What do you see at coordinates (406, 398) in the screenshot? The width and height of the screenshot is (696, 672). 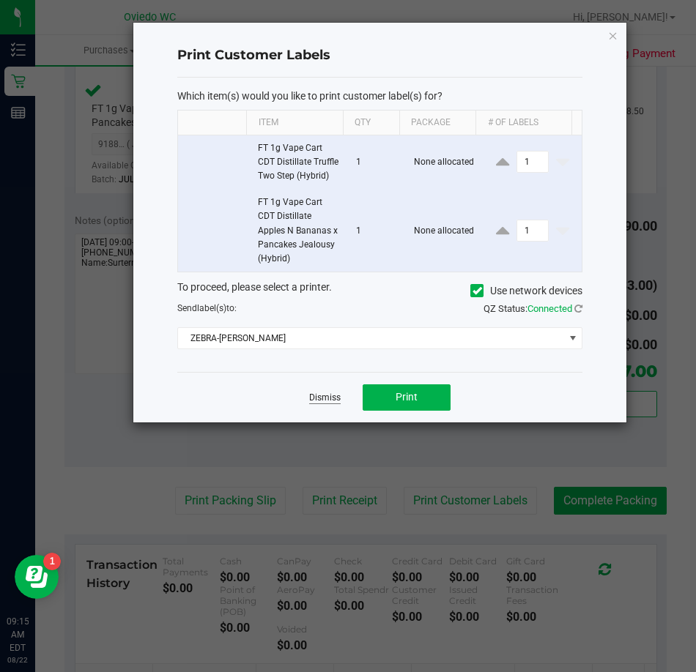 I see `button: Print` at bounding box center [406, 398].